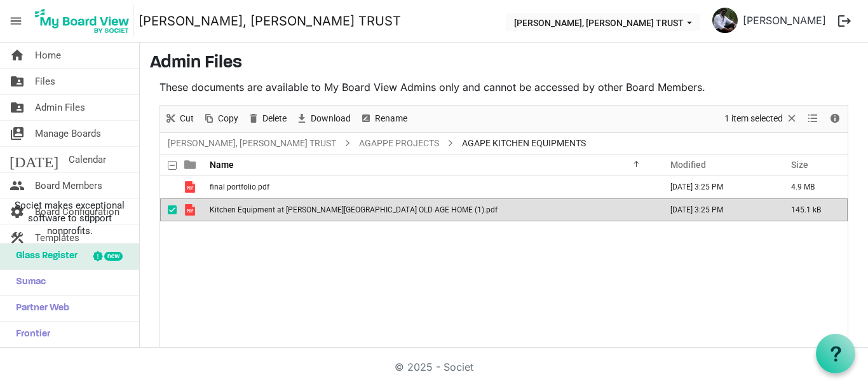 This screenshot has width=868, height=386. What do you see at coordinates (434, 367) in the screenshot?
I see `a: © 2025 - Societ` at bounding box center [434, 367].